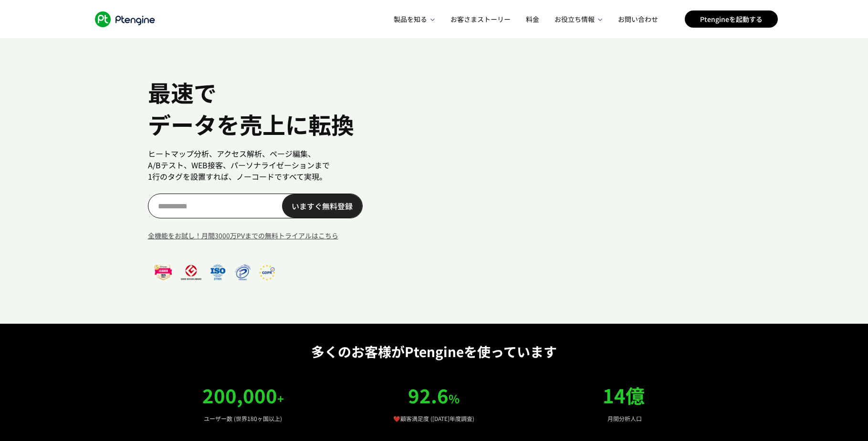  Describe the element at coordinates (731, 19) in the screenshot. I see `a: Ptengineを起動する` at that location.